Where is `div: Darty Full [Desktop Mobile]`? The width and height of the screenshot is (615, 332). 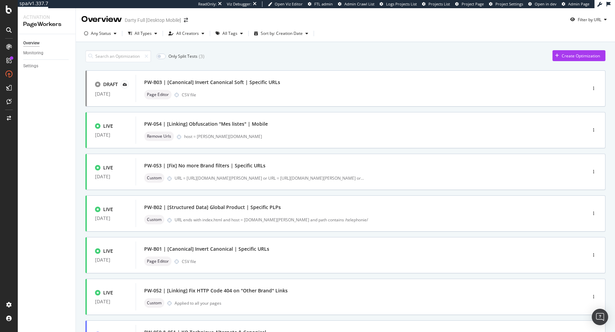 div: Darty Full [Desktop Mobile] is located at coordinates (153, 20).